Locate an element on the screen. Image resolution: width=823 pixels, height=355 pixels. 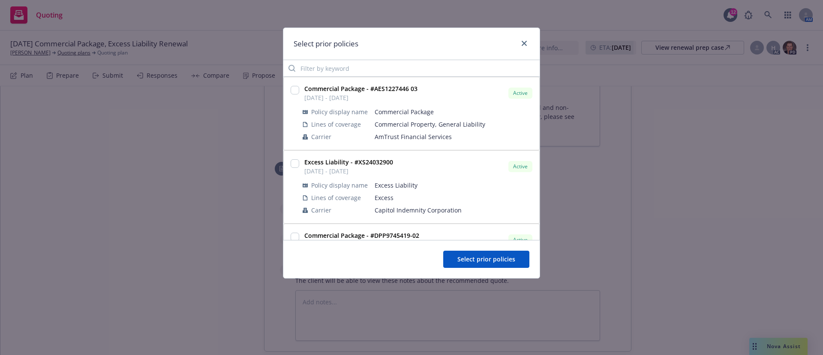
strong: Commercial Package - #AES1227446 03 is located at coordinates (361, 88).